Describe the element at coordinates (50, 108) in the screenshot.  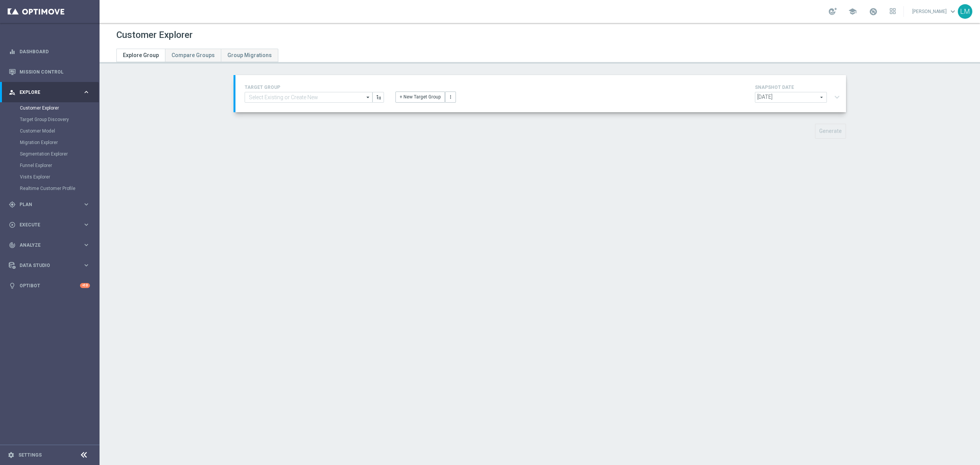
I see `a: Customer Explorer` at that location.